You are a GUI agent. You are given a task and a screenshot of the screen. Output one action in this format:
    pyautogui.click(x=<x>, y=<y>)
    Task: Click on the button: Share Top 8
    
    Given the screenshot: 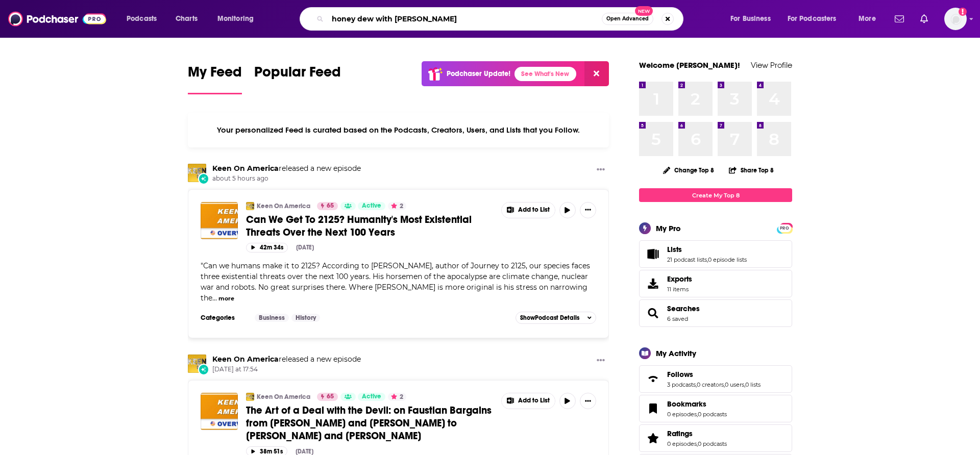 What is the action you would take?
    pyautogui.click(x=752, y=170)
    